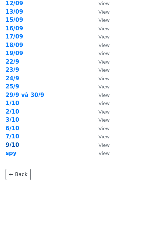 The width and height of the screenshot is (162, 239). I want to click on a: 9/10, so click(12, 145).